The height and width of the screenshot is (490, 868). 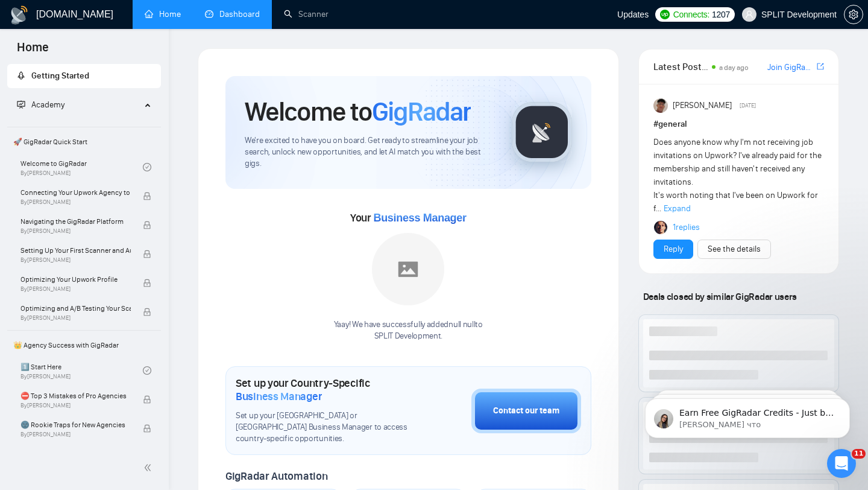 What do you see at coordinates (130, 41) in the screenshot?
I see `p: Earn Free GigRadar Credits - Just by Sharing Your Story! 💬 Want more credits for sending proposal...` at bounding box center [130, 41].